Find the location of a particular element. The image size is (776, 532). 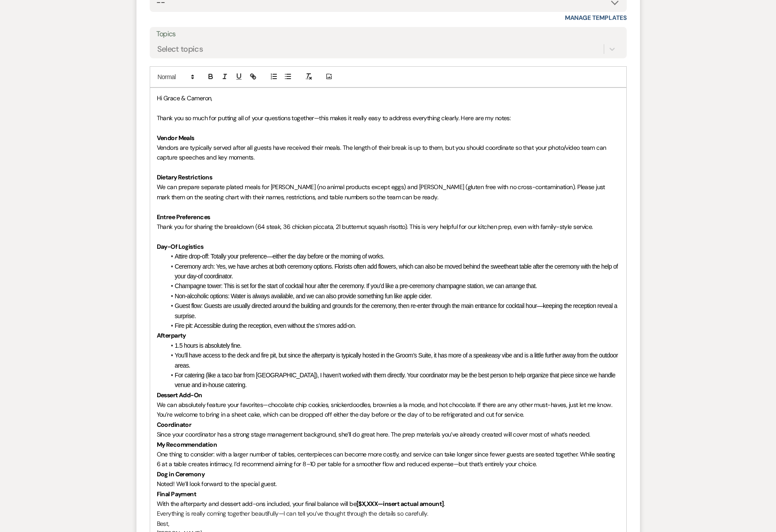

span: Thank you so much for putting all of your questions together—this makes it really easy to address... is located at coordinates (334, 118).